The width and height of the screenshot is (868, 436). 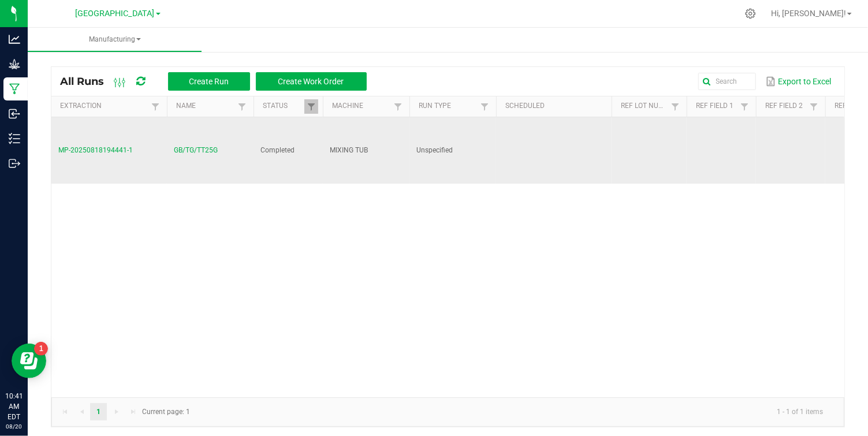 I want to click on span: Create Run, so click(x=209, y=81).